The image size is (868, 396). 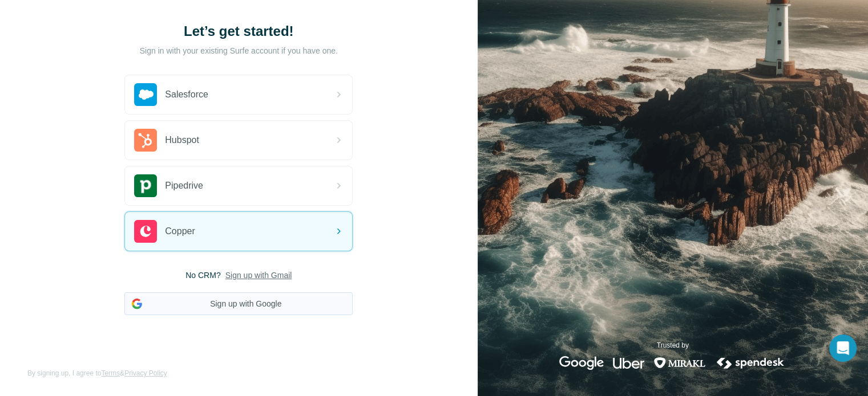 I want to click on span: By signing up, I agree to &, so click(x=97, y=374).